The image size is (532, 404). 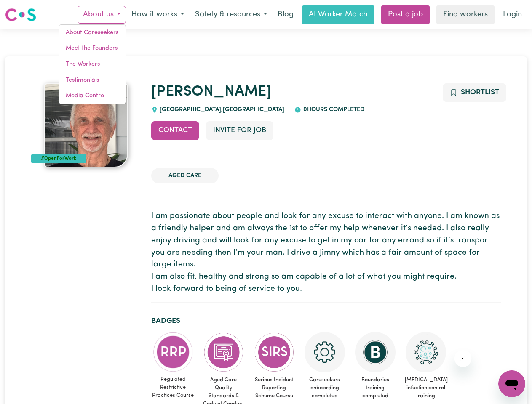 What do you see at coordinates (338, 15) in the screenshot?
I see `a: AI Worker Match` at bounding box center [338, 15].